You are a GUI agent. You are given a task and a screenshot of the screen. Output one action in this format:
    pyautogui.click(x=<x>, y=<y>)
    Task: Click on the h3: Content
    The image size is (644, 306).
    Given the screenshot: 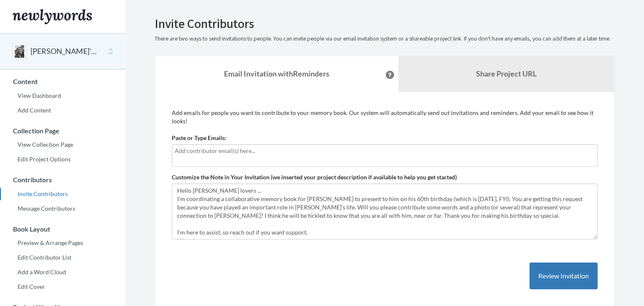 What is the action you would take?
    pyautogui.click(x=63, y=81)
    